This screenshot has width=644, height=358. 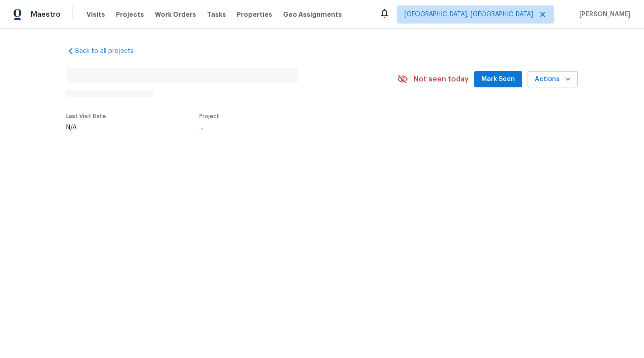 What do you see at coordinates (553, 79) in the screenshot?
I see `button: Actions` at bounding box center [553, 79].